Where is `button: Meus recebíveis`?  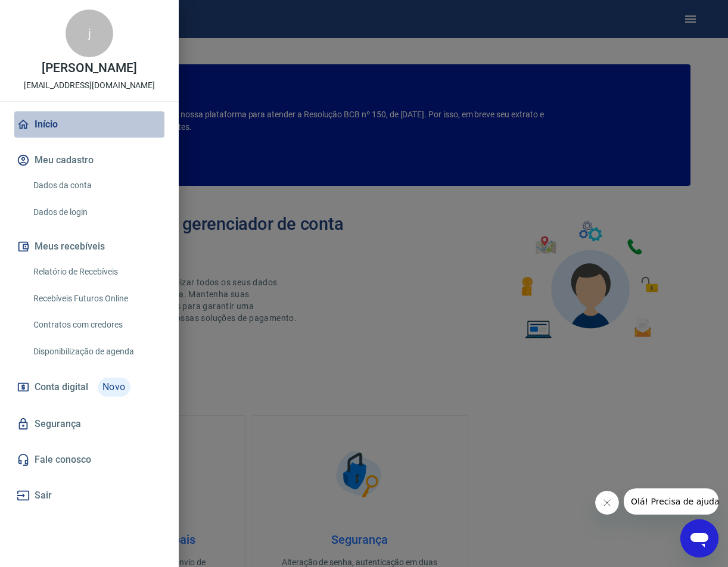 button: Meus recebíveis is located at coordinates (90, 246).